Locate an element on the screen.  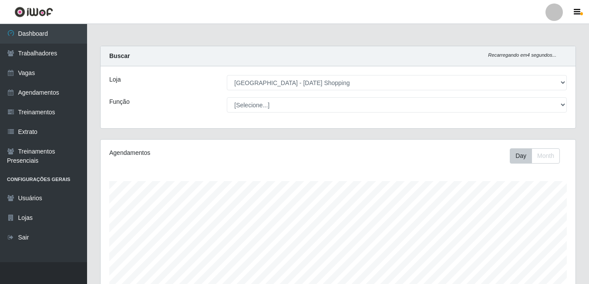
strong: Buscar is located at coordinates (119, 56).